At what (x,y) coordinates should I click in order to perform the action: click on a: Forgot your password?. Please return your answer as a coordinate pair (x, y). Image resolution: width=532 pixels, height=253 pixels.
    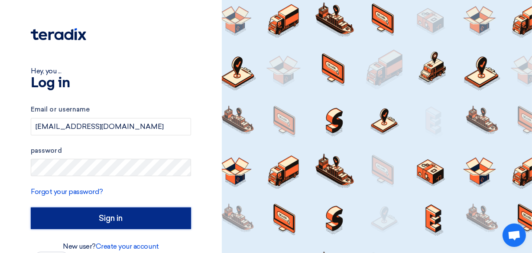
    Looking at the image, I should click on (67, 191).